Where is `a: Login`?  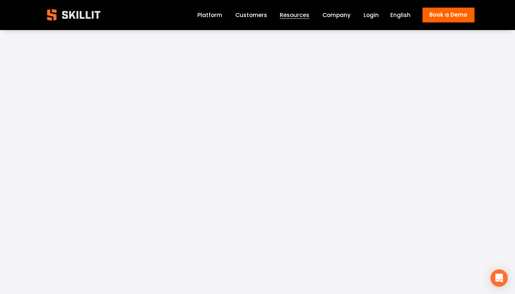
a: Login is located at coordinates (371, 15).